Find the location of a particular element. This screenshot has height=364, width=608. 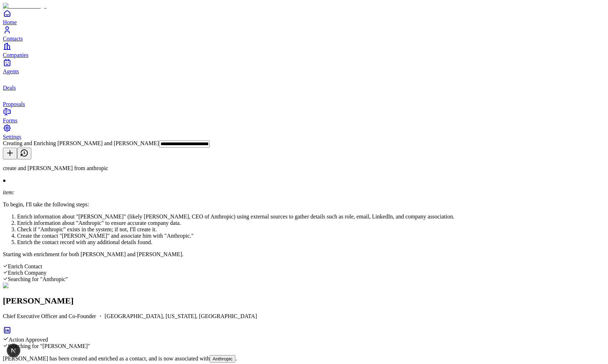

a: Home is located at coordinates (304, 17).